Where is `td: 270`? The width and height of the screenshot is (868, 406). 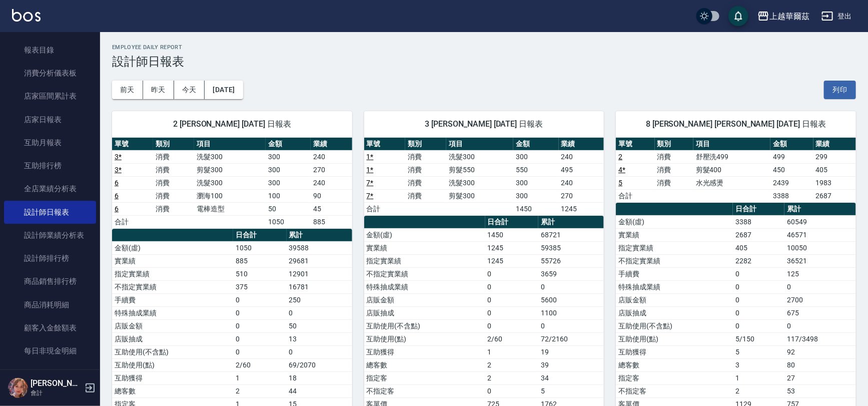
td: 270 is located at coordinates (581, 196).